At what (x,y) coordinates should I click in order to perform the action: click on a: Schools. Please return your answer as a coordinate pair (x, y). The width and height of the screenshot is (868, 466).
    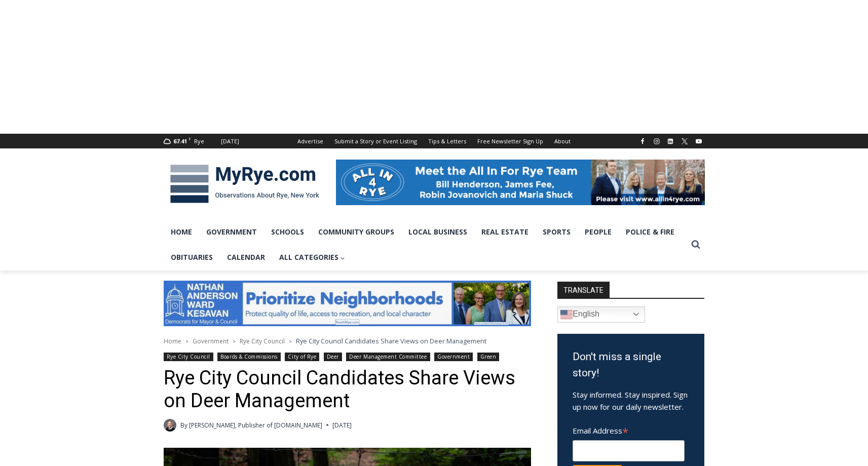
    Looking at the image, I should click on (287, 232).